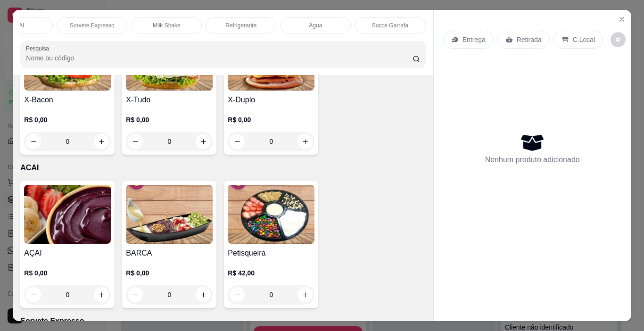 The image size is (644, 331). Describe the element at coordinates (222, 168) in the screenshot. I see `p: ACAI` at that location.